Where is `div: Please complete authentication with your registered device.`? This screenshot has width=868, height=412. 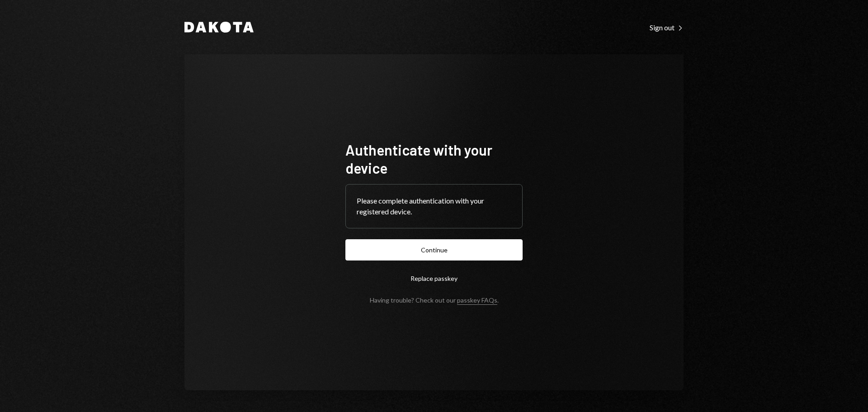
div: Please complete authentication with your registered device. is located at coordinates (434, 206).